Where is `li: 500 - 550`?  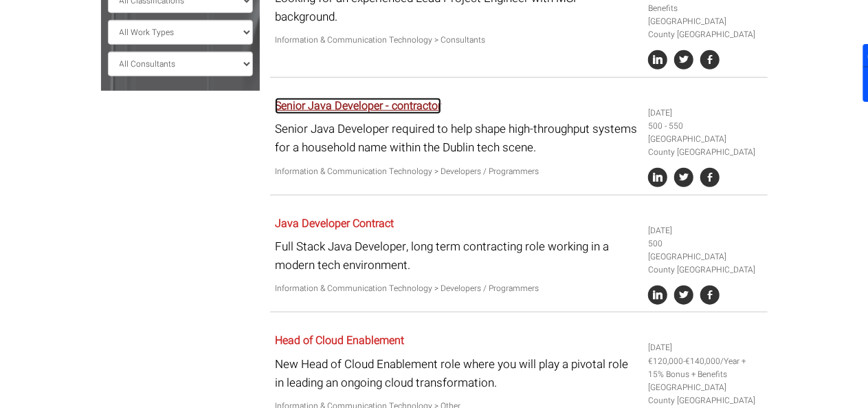 li: 500 - 550 is located at coordinates (705, 126).